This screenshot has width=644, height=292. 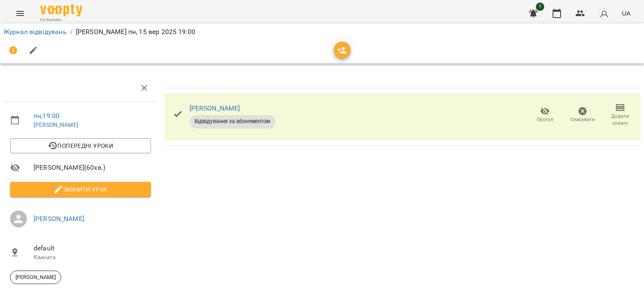 I want to click on a: пн , 19:00, so click(x=47, y=116).